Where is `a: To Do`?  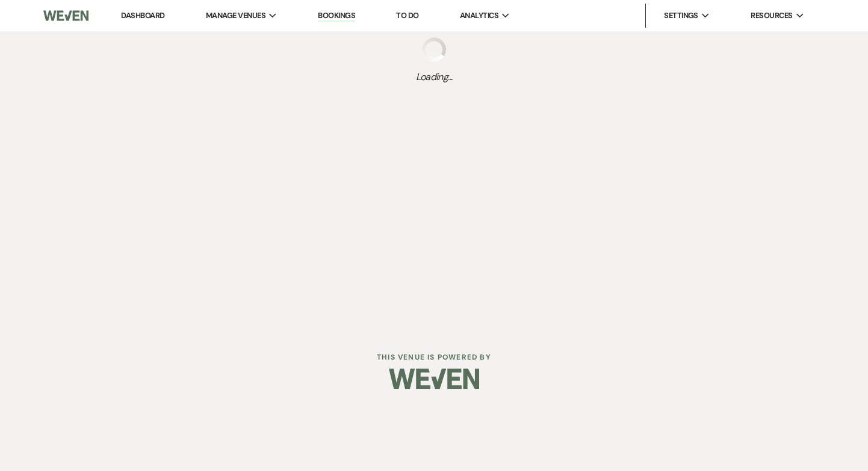 a: To Do is located at coordinates (407, 15).